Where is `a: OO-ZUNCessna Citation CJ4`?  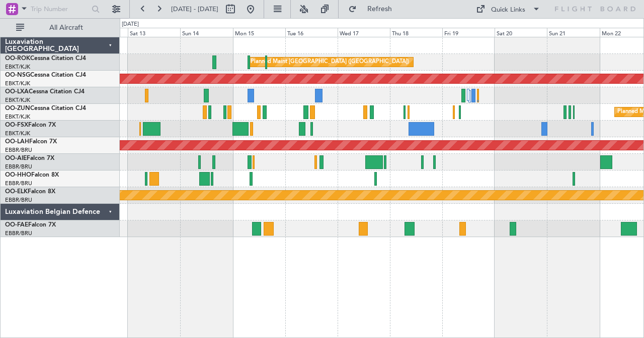
a: OO-ZUNCessna Citation CJ4 is located at coordinates (46, 108).